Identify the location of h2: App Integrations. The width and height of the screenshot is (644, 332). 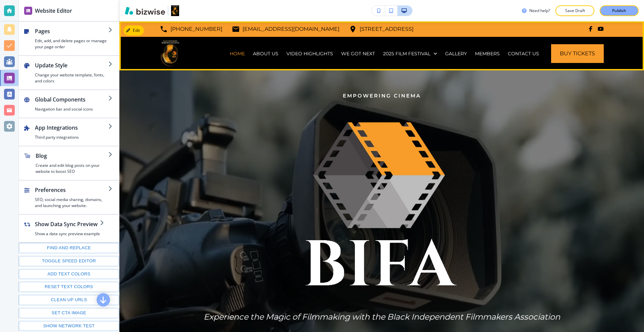
(71, 127).